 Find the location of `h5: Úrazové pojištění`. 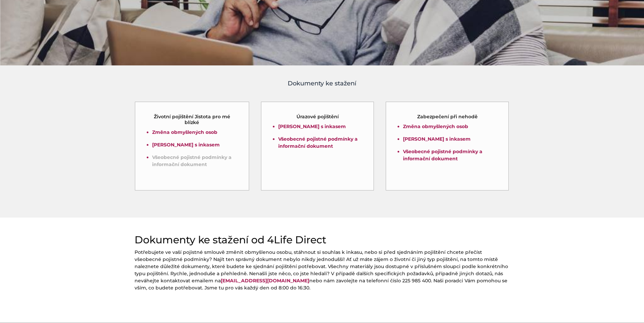

h5: Úrazové pojištění is located at coordinates (318, 116).